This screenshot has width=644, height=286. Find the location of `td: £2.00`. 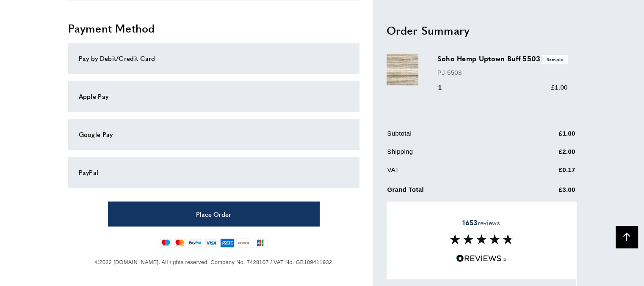

td: £2.00 is located at coordinates (546, 155).